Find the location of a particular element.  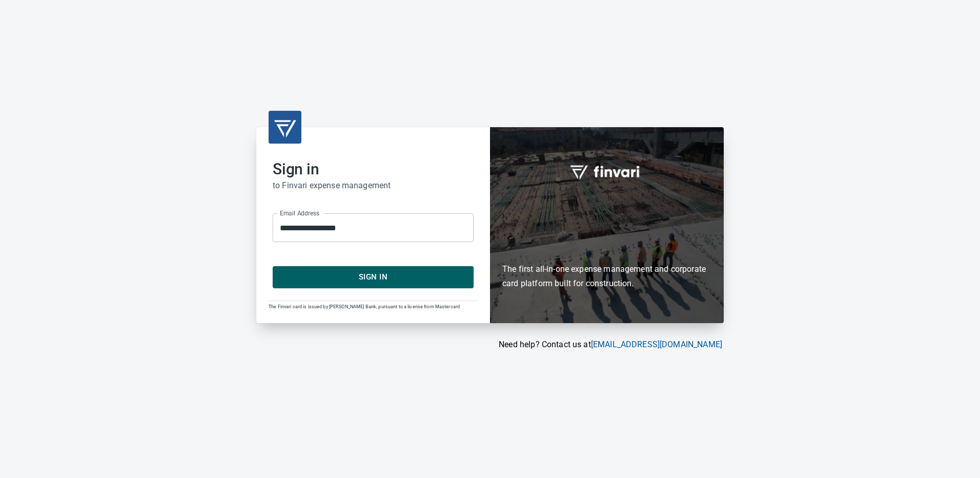

h6: to Finvari expense management is located at coordinates (373, 185).